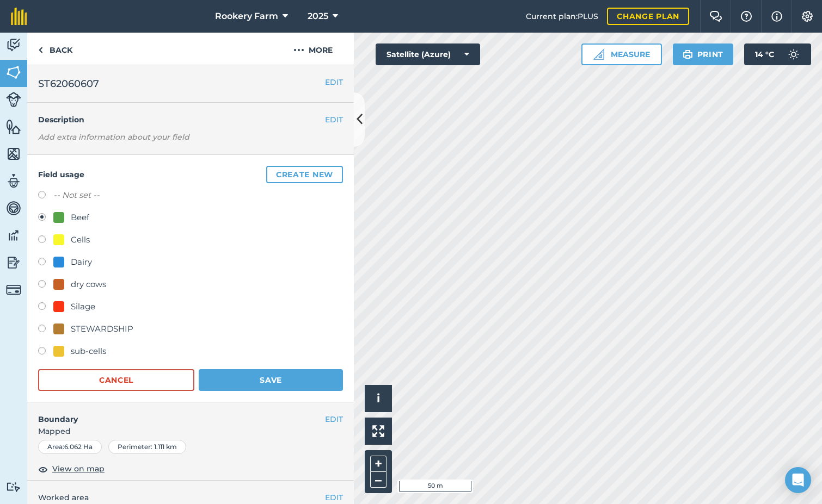  What do you see at coordinates (716, 16) in the screenshot?
I see `img: Two speech bubbles overlapping with the left bubble in the forefront` at bounding box center [716, 16].